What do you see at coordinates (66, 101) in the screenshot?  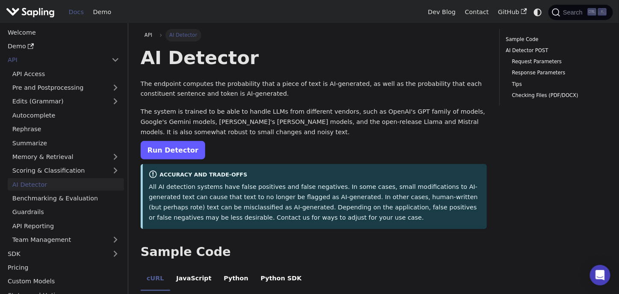 I see `a: Edits (Grammar)` at bounding box center [66, 101].